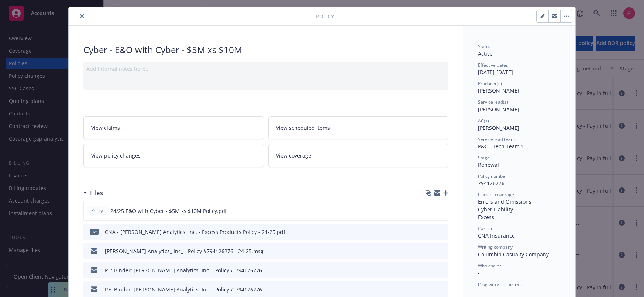  What do you see at coordinates (496, 139) in the screenshot?
I see `span: Service lead team` at bounding box center [496, 139].